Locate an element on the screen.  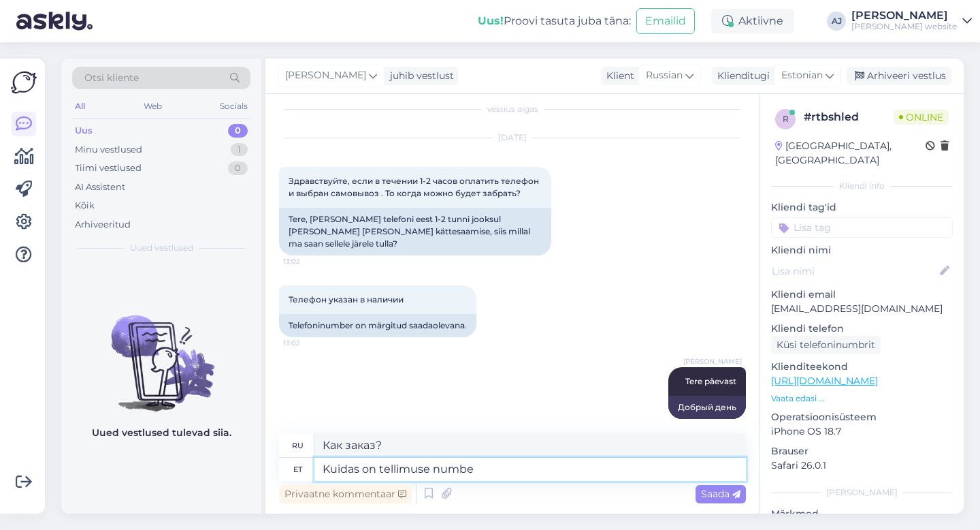
img: No chats is located at coordinates (161, 352).